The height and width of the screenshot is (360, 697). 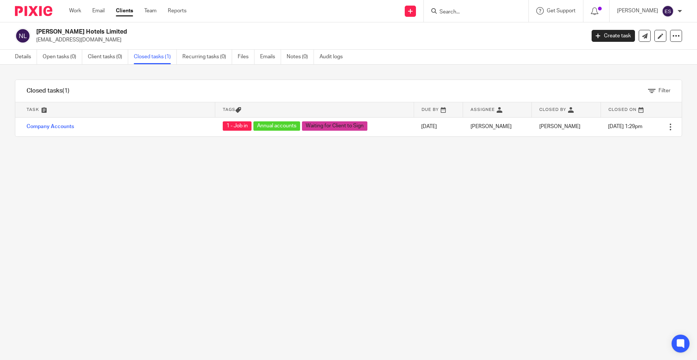 I want to click on span: (1), so click(x=66, y=91).